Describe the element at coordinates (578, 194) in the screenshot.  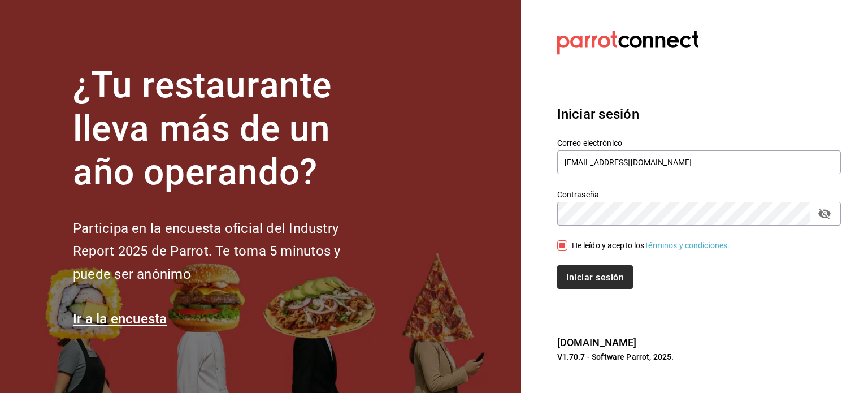
I see `font: Contraseña` at that location.